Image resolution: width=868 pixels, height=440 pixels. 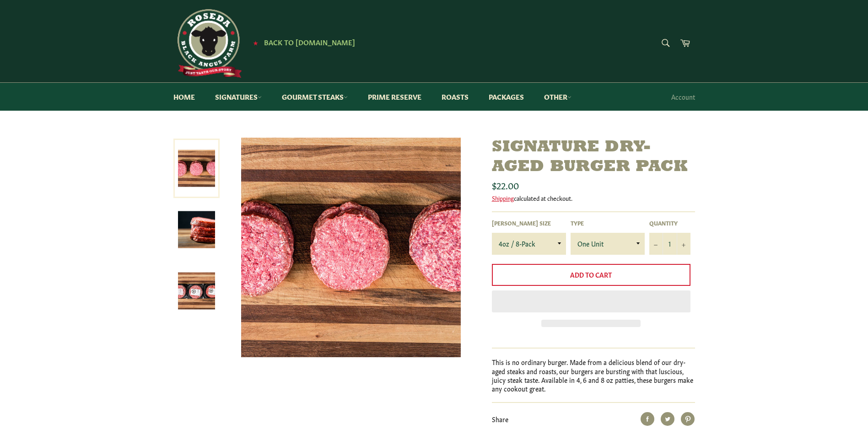 I want to click on a: Account, so click(x=683, y=97).